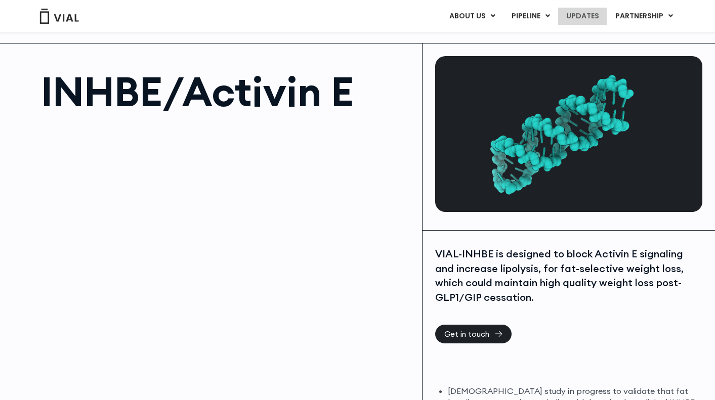  Describe the element at coordinates (473, 334) in the screenshot. I see `a: Get in touch` at that location.